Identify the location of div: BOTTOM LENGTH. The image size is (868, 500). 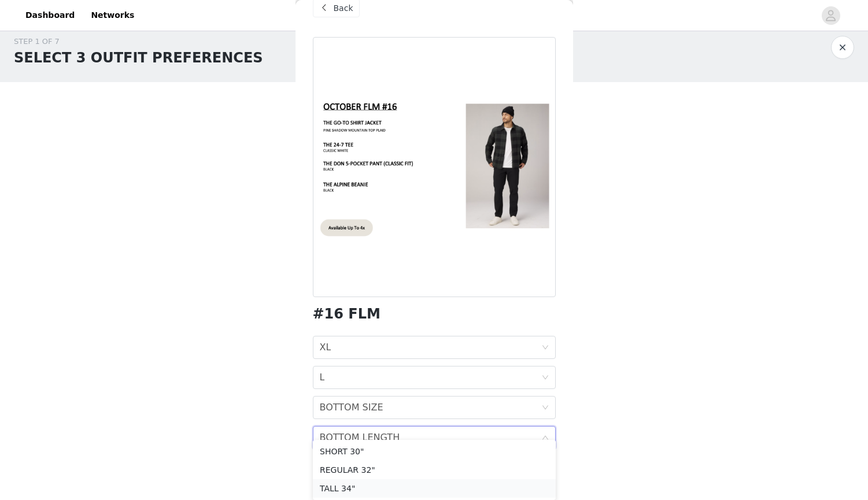
(359, 438).